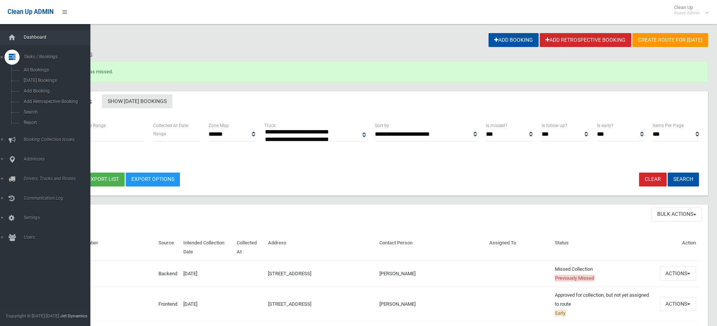 The width and height of the screenshot is (717, 326). Describe the element at coordinates (604, 274) in the screenshot. I see `td: Missed Collection` at that location.